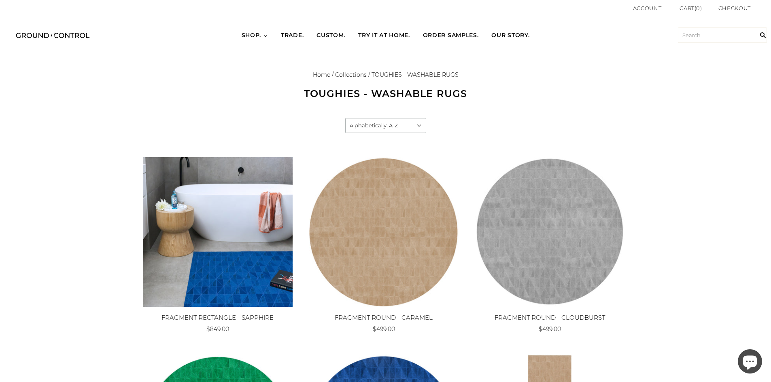  What do you see at coordinates (330, 36) in the screenshot?
I see `span: CUSTOM.` at bounding box center [330, 36].